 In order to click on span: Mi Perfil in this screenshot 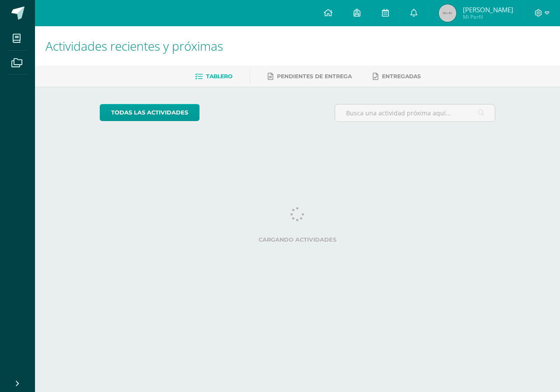, I will do `click(488, 17)`.